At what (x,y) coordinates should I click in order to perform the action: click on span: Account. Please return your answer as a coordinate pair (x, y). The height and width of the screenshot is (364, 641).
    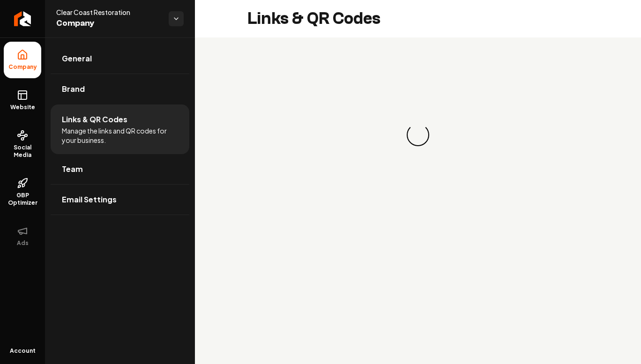
    Looking at the image, I should click on (22, 351).